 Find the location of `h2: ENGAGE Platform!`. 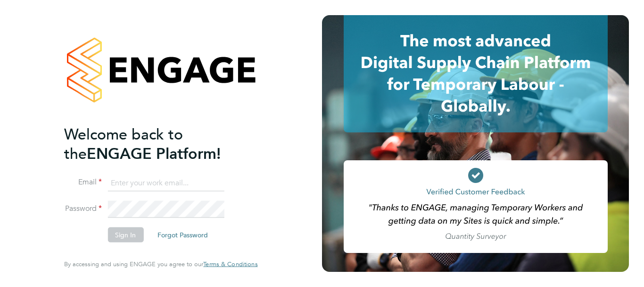

h2: ENGAGE Platform! is located at coordinates (156, 144).